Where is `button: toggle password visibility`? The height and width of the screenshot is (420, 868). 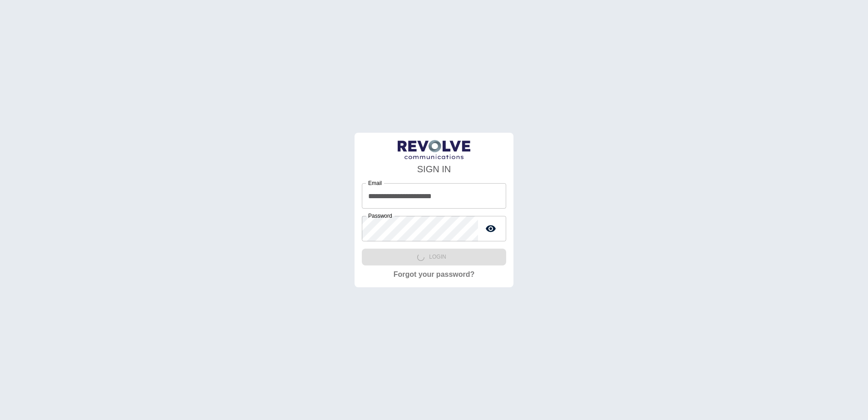 button: toggle password visibility is located at coordinates (491, 228).